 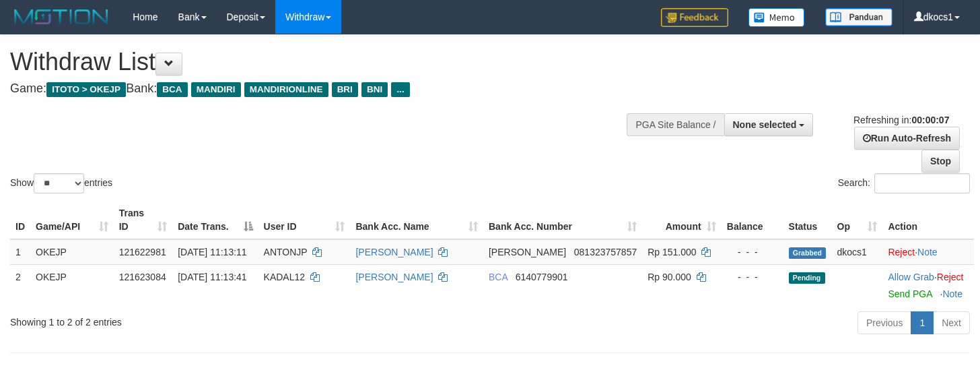 What do you see at coordinates (61, 183) in the screenshot?
I see `label: Show entries` at bounding box center [61, 183].